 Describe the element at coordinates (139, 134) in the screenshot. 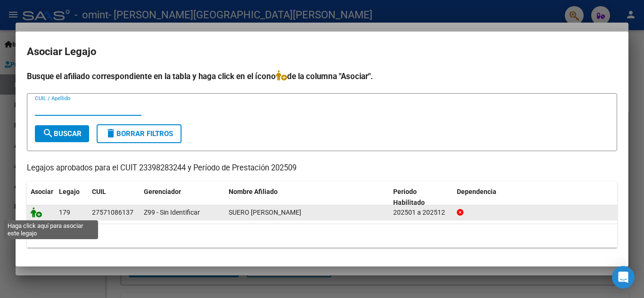

I see `span: Borrar Filtros` at that location.